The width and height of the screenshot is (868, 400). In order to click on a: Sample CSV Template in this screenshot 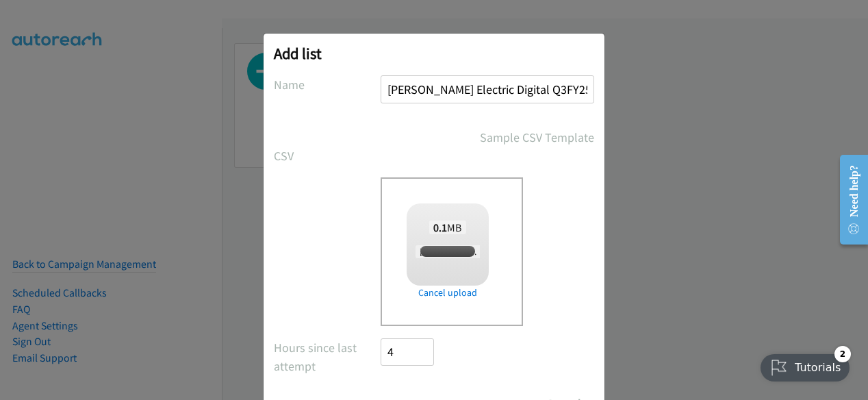, I will do `click(537, 137)`.